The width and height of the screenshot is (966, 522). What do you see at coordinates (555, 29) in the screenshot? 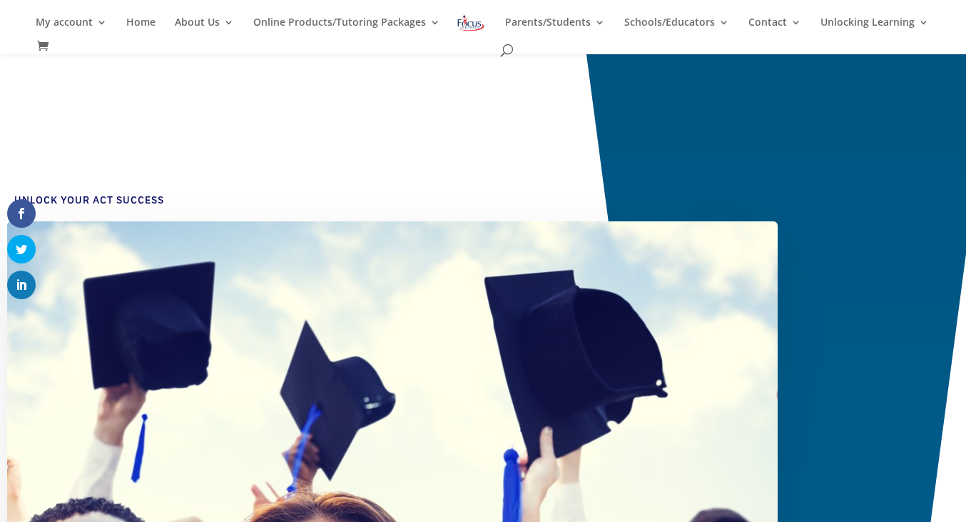
I see `a: Parents/Students` at bounding box center [555, 29].